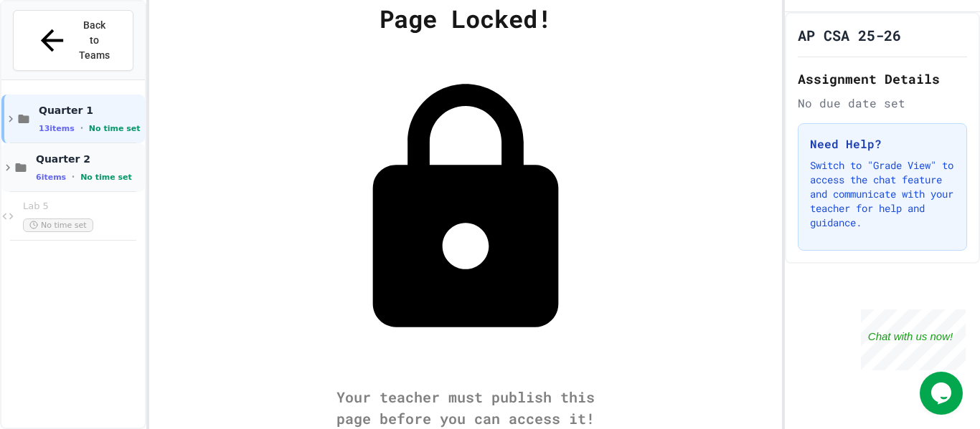 The width and height of the screenshot is (980, 429). I want to click on p: Switch to "Grade View" to access the chat feature and communicate with your teacher for help and ..., so click(882, 194).